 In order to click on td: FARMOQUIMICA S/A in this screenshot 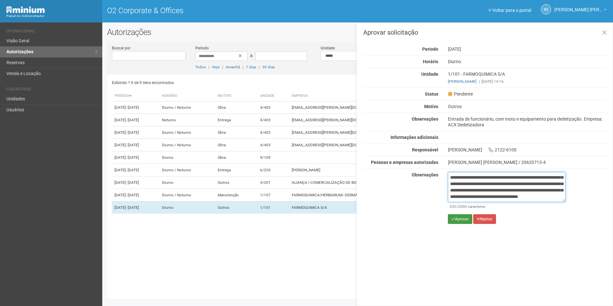, I will do `click(377, 207)`.